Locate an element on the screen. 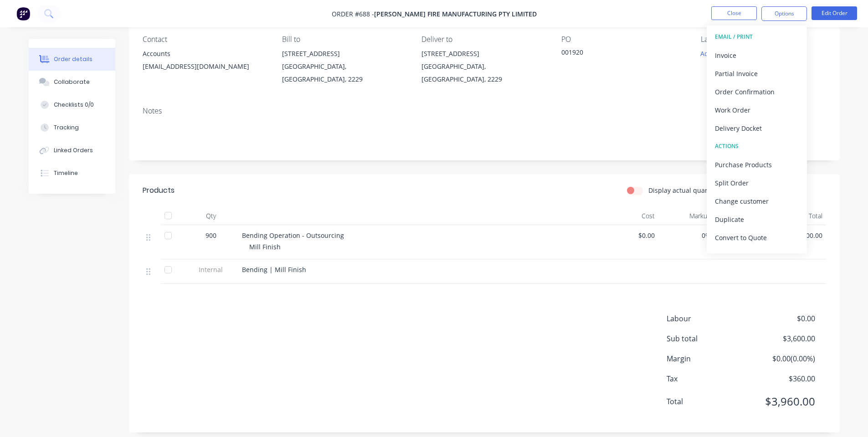 The width and height of the screenshot is (868, 437). span: Labour is located at coordinates (707, 319).